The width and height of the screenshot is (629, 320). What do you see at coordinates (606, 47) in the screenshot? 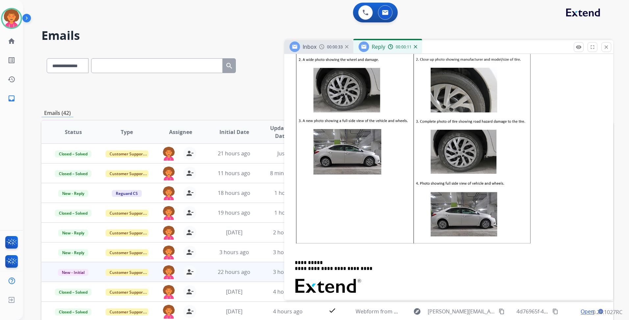
I see `mat-icon: close` at bounding box center [606, 47].